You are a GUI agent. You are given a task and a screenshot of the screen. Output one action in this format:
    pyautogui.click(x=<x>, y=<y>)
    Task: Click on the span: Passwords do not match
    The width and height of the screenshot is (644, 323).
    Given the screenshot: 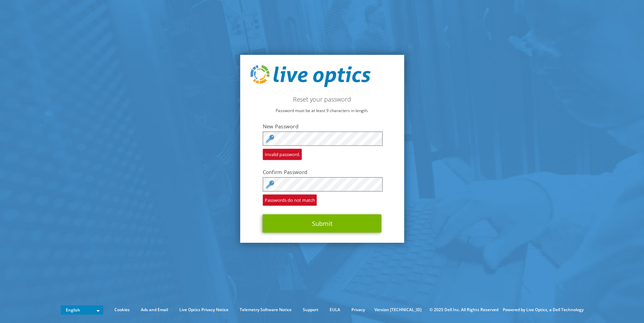 What is the action you would take?
    pyautogui.click(x=290, y=201)
    